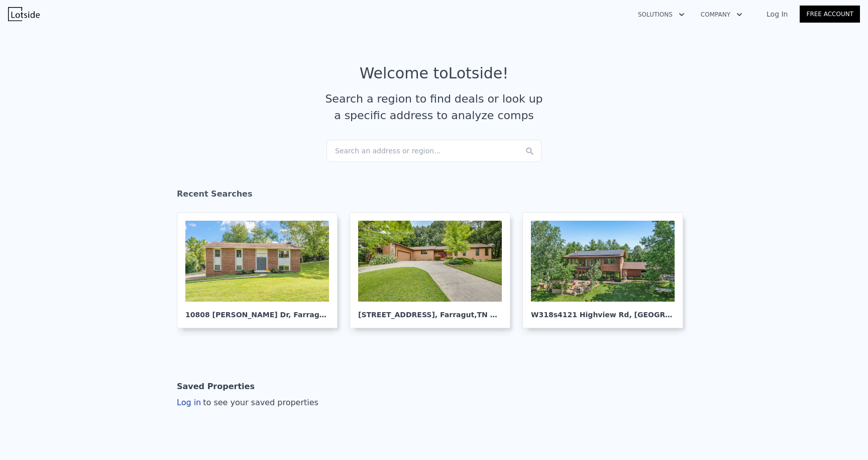 The height and width of the screenshot is (460, 868). What do you see at coordinates (260, 402) in the screenshot?
I see `span: to see your saved properties` at bounding box center [260, 402].